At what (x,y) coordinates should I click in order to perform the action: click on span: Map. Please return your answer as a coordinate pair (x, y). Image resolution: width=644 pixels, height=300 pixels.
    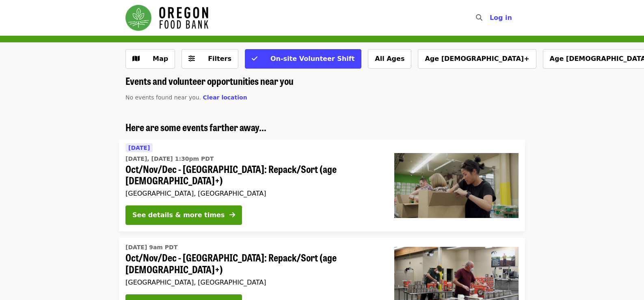
    Looking at the image, I should click on (161, 59).